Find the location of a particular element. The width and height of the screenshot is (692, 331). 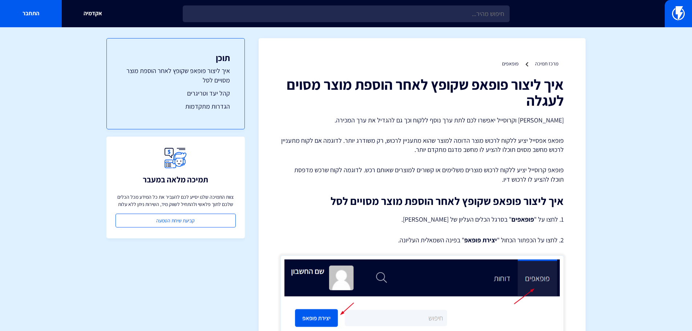

a: קהל יעד וטריגרים is located at coordinates (175, 93).